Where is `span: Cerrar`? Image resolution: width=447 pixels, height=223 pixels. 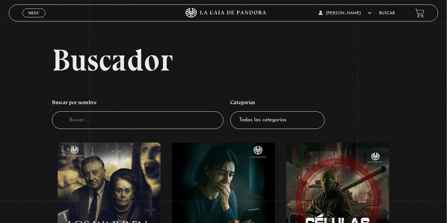 span: Cerrar is located at coordinates (34, 19).